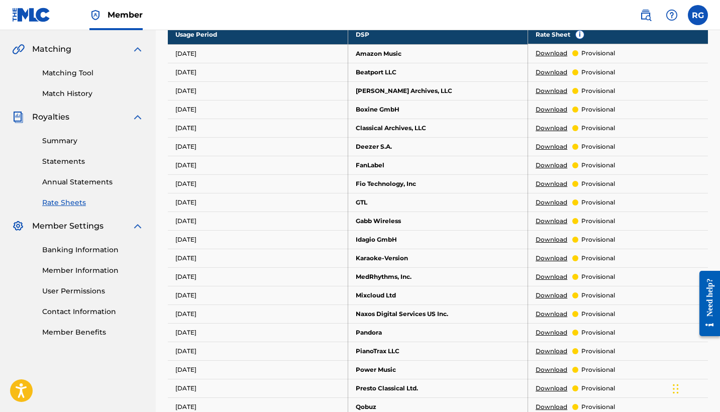  I want to click on a: Summary, so click(93, 141).